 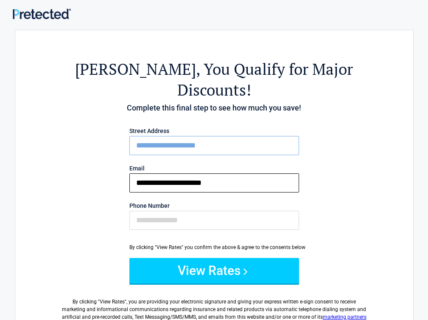 What do you see at coordinates (214, 270) in the screenshot?
I see `button: View Rates` at bounding box center [214, 270].